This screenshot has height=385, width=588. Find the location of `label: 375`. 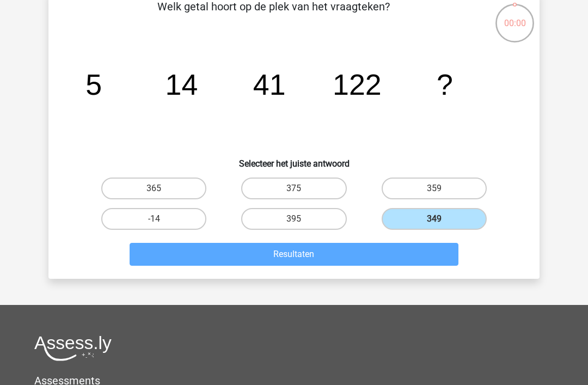

label: 375 is located at coordinates (294, 188).